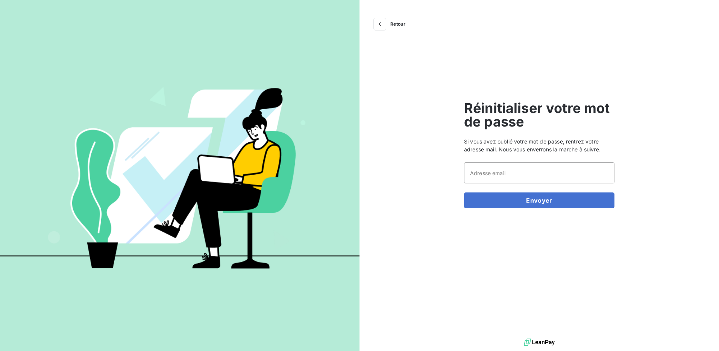  What do you see at coordinates (392, 24) in the screenshot?
I see `button: Retour` at bounding box center [392, 24].